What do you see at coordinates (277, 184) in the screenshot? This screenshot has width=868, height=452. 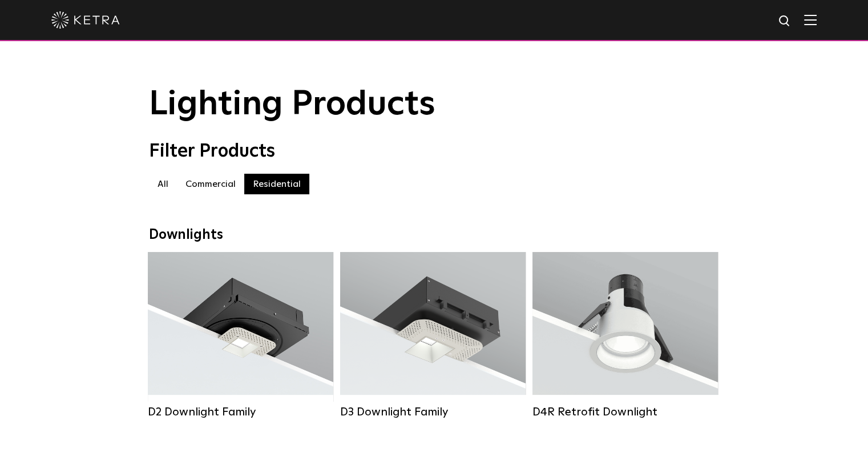 I see `label: Residential` at bounding box center [277, 184].